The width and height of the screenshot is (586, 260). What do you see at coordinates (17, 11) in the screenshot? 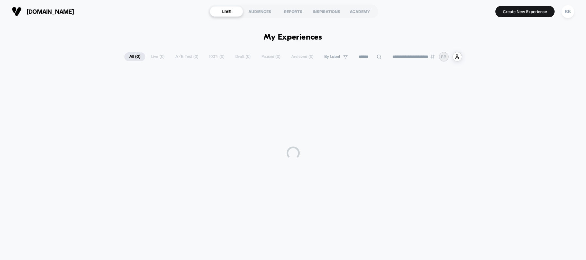
I see `img: Visually logo` at bounding box center [17, 11].